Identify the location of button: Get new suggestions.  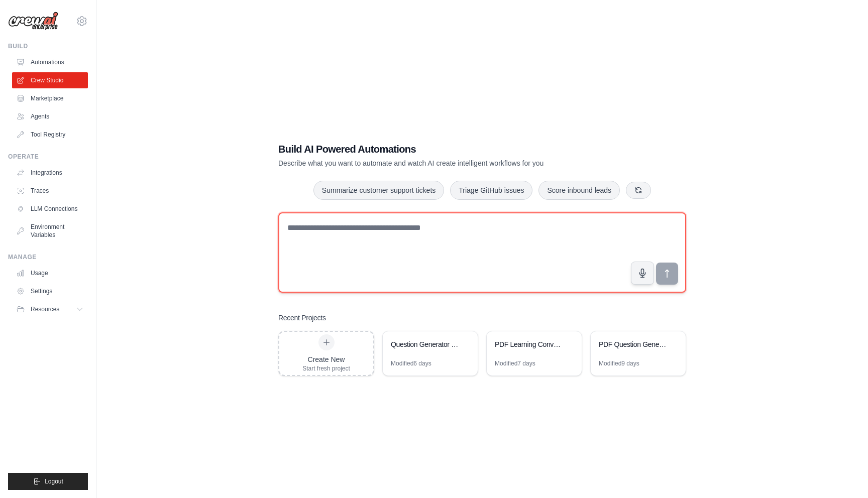
(638, 191).